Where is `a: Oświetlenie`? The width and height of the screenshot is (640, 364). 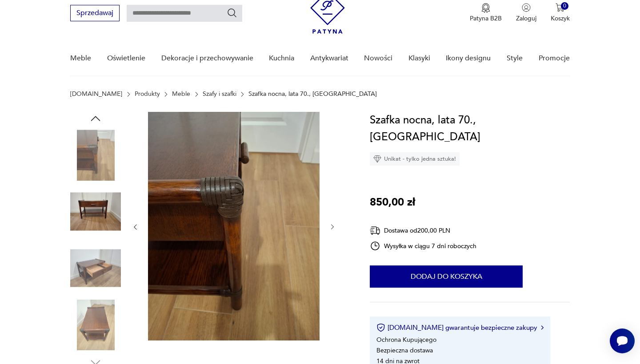 a: Oświetlenie is located at coordinates (126, 58).